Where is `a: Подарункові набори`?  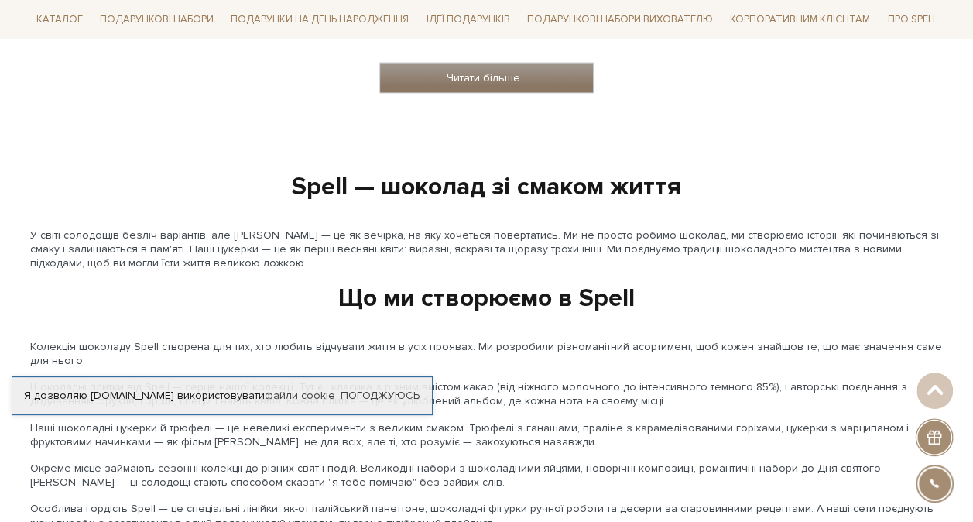 a: Подарункові набори is located at coordinates (156, 19).